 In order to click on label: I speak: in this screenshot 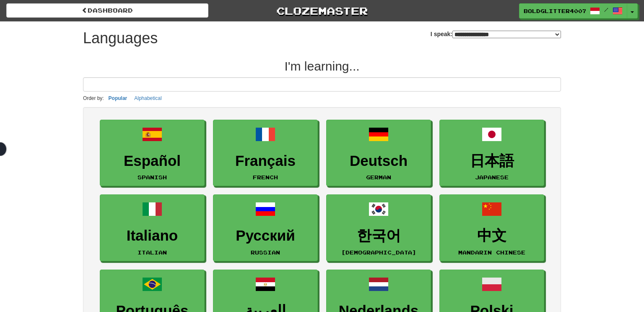, I will do `click(496, 34)`.